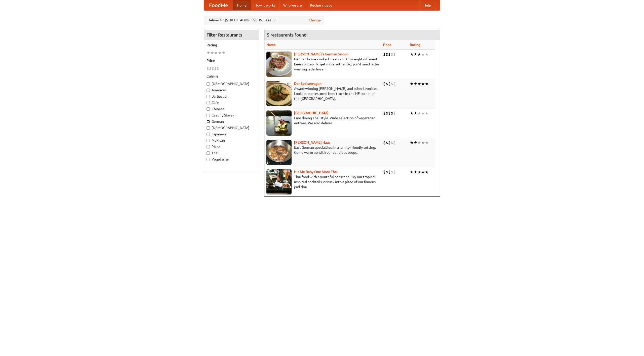  What do you see at coordinates (279, 93) in the screenshot?
I see `img: speisewagen.jpg` at bounding box center [279, 93].